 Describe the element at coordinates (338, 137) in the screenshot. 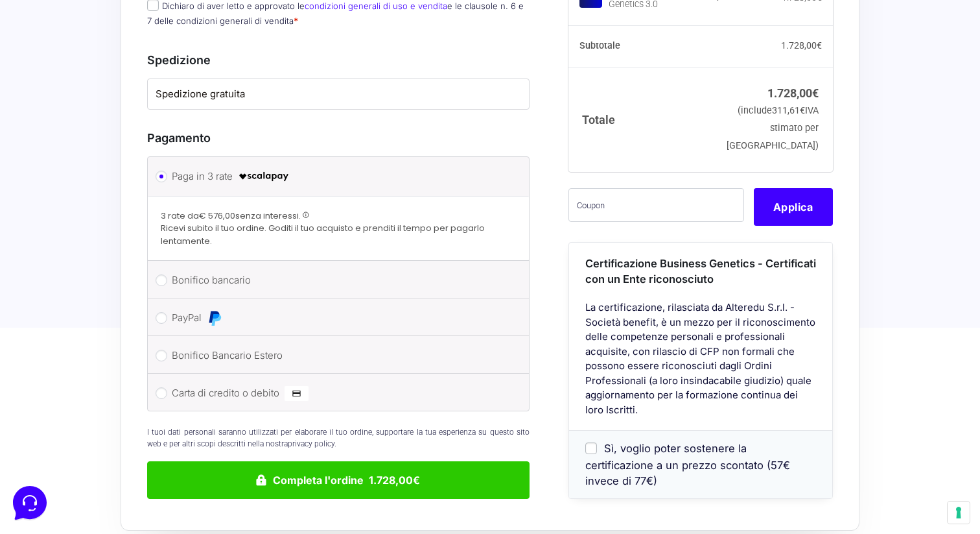

I see `h3: Pagamento` at that location.